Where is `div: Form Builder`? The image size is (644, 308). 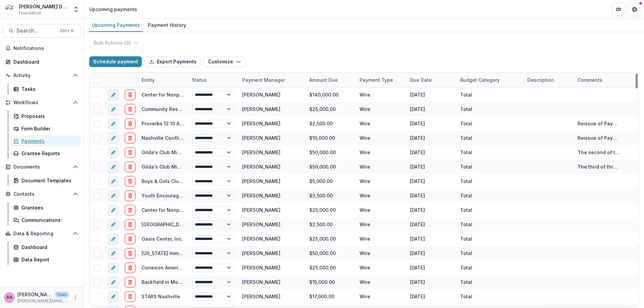
div: Form Builder is located at coordinates (49, 128).